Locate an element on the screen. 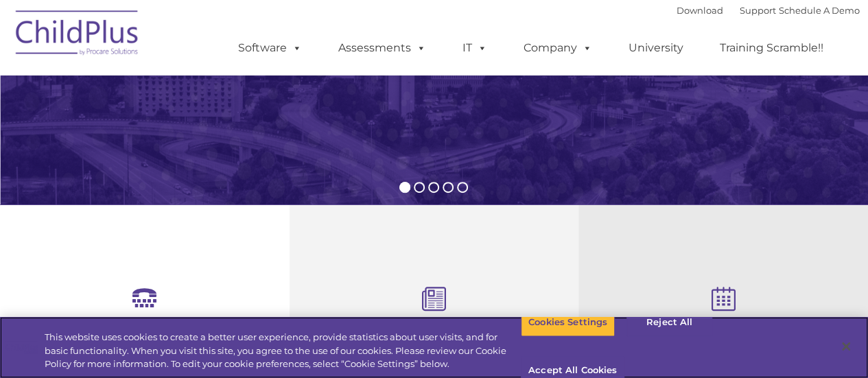 The height and width of the screenshot is (378, 868). a: Training Scramble!! is located at coordinates (771, 48).